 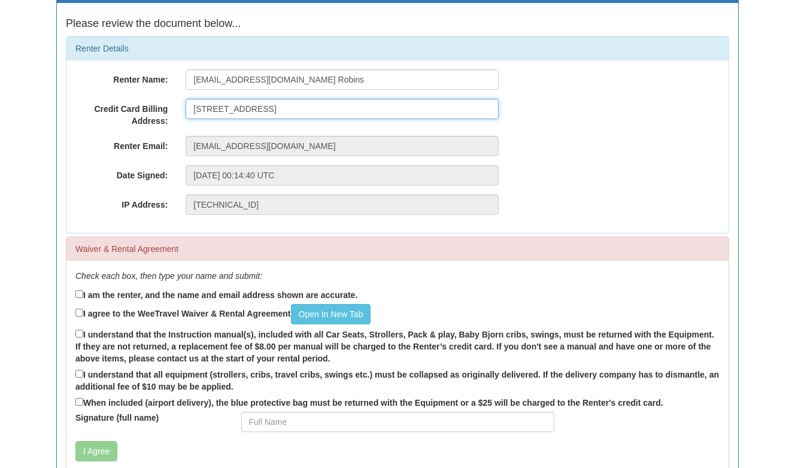 What do you see at coordinates (397, 380) in the screenshot?
I see `label: I understand that all equipment (strollers, cribs, travel cribs, swings etc.) must be collapsed a...` at bounding box center [397, 380].